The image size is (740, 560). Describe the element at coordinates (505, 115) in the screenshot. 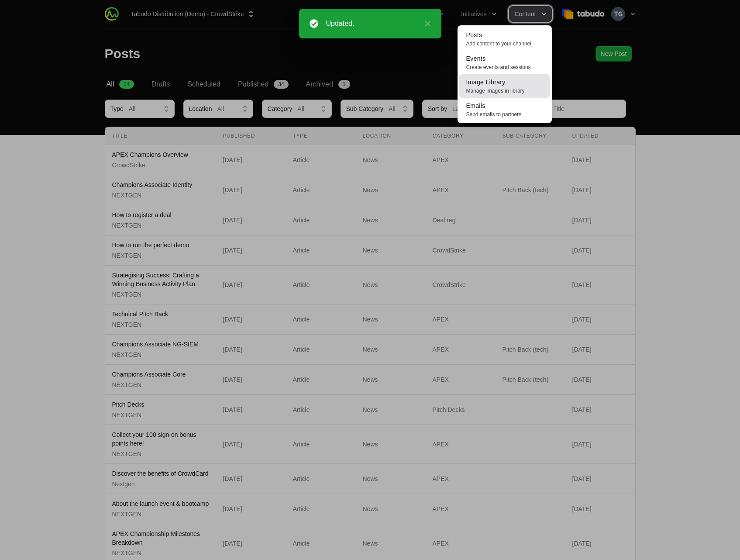

I see `span: Send emails to partners` at that location.